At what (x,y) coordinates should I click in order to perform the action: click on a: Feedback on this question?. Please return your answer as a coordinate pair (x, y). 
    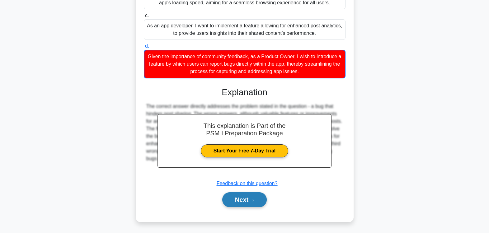
    Looking at the image, I should click on (247, 183).